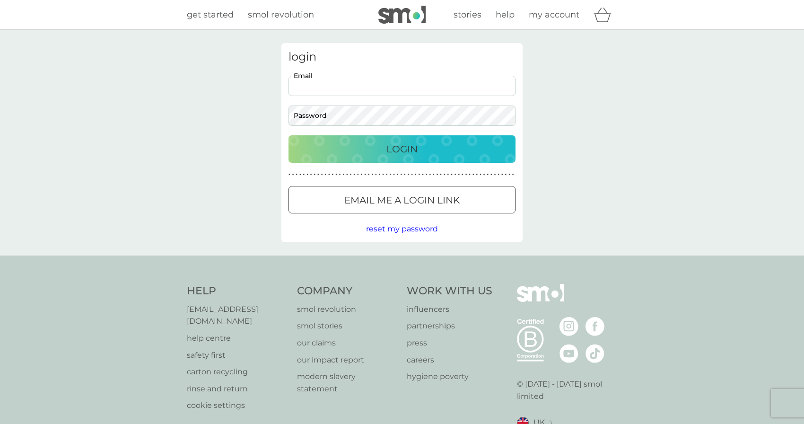  I want to click on img: visit the smol Facebook page, so click(595, 326).